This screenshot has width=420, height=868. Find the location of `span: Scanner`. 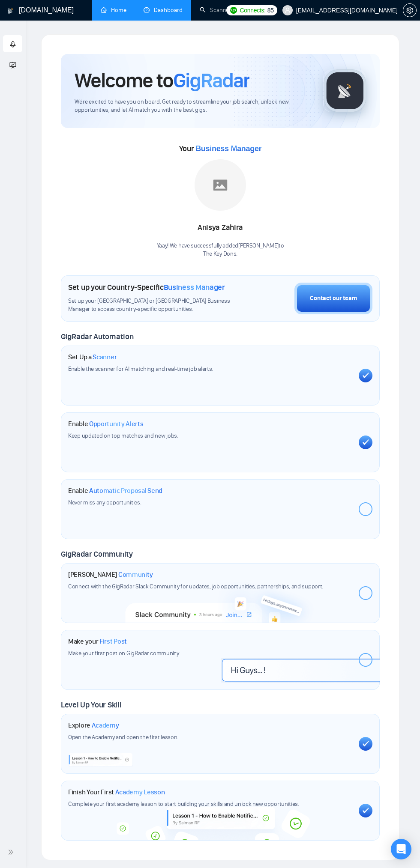

span: Scanner is located at coordinates (105, 357).